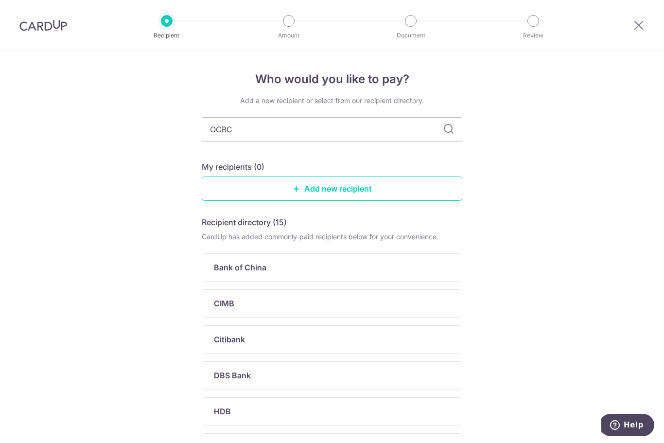 The height and width of the screenshot is (443, 664). What do you see at coordinates (332, 237) in the screenshot?
I see `div: CardUp has added commonly-paid recipients below for your convenience.` at bounding box center [332, 237].